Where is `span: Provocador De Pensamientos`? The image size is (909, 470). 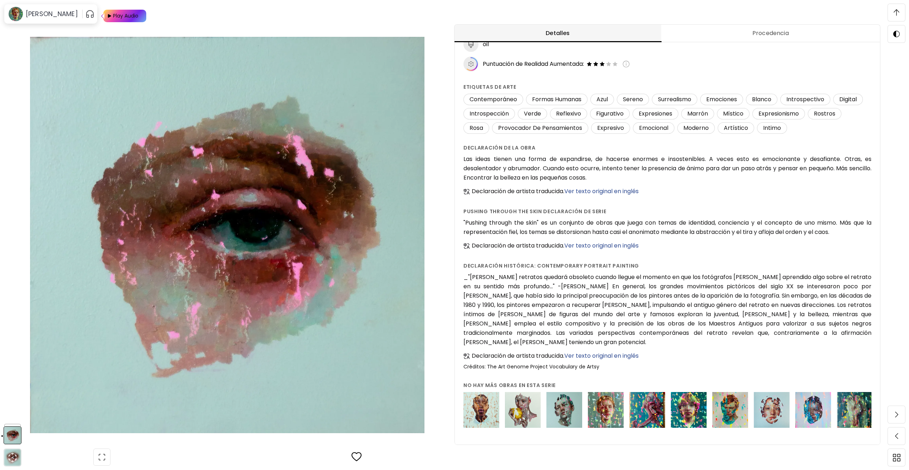
span: Provocador De Pensamientos is located at coordinates (540, 128).